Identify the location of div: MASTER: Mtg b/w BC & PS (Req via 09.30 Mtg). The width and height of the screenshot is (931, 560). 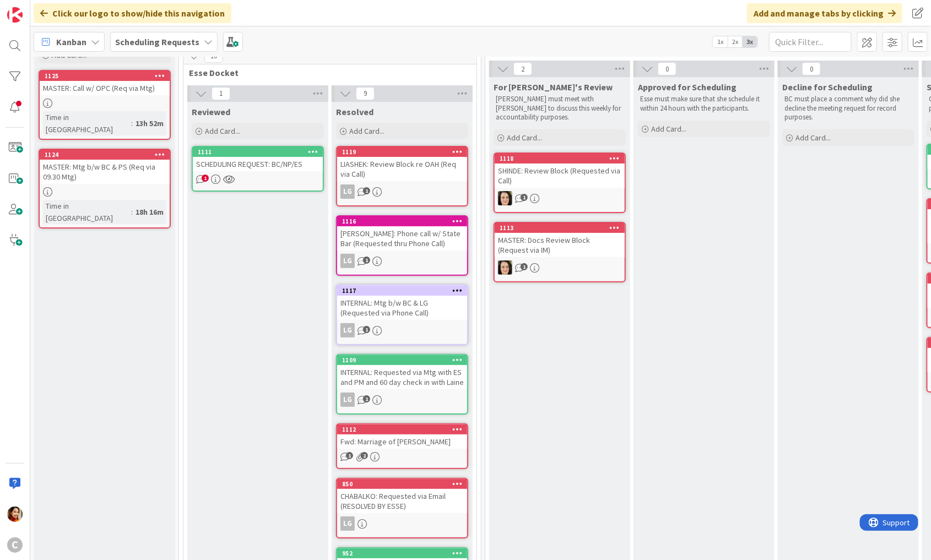
(105, 172).